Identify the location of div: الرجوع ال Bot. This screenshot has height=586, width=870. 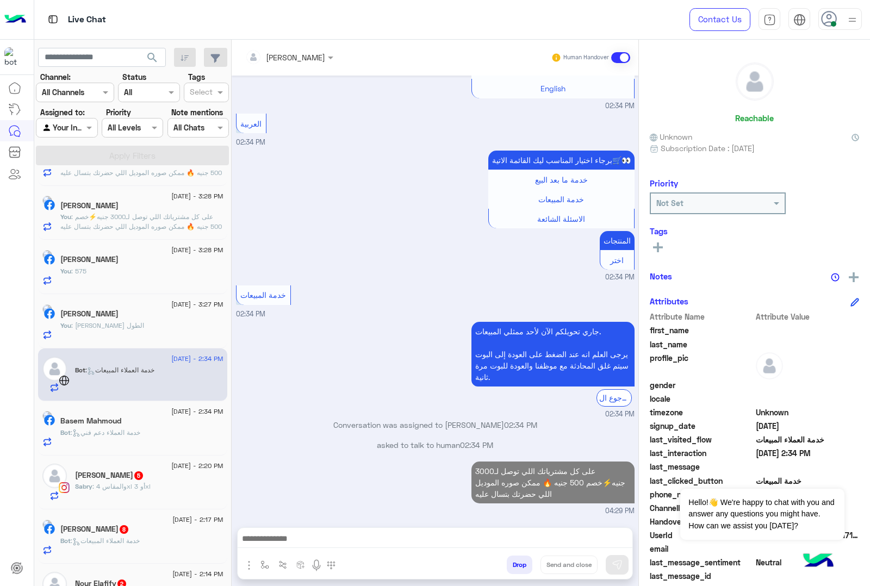
(614, 398).